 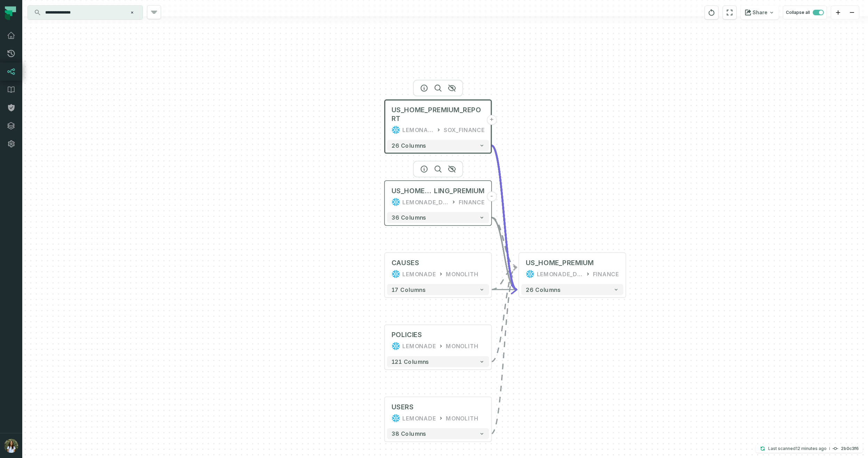 I want to click on span: 38 columns, so click(x=409, y=433).